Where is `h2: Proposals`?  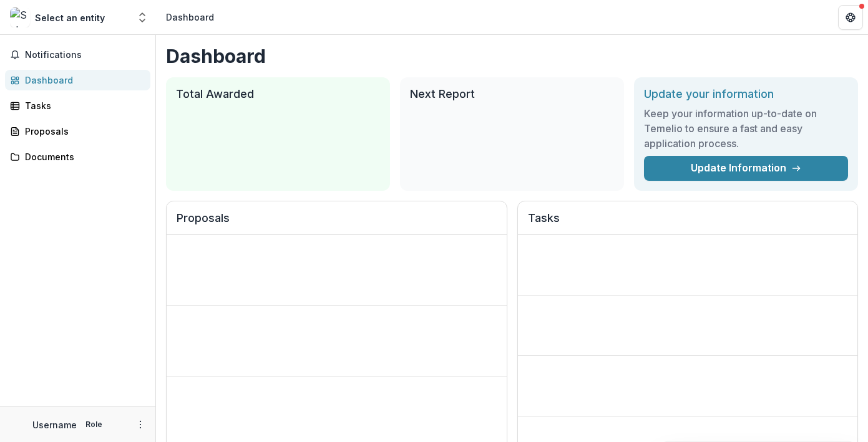
h2: Proposals is located at coordinates (336, 223).